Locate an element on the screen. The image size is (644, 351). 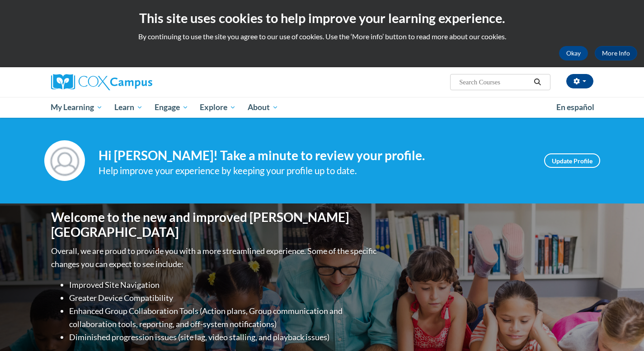
li: Enhanced Group Collaboration Tools (Action plans, Group communication and collaboration tools, re... is located at coordinates (224, 318).